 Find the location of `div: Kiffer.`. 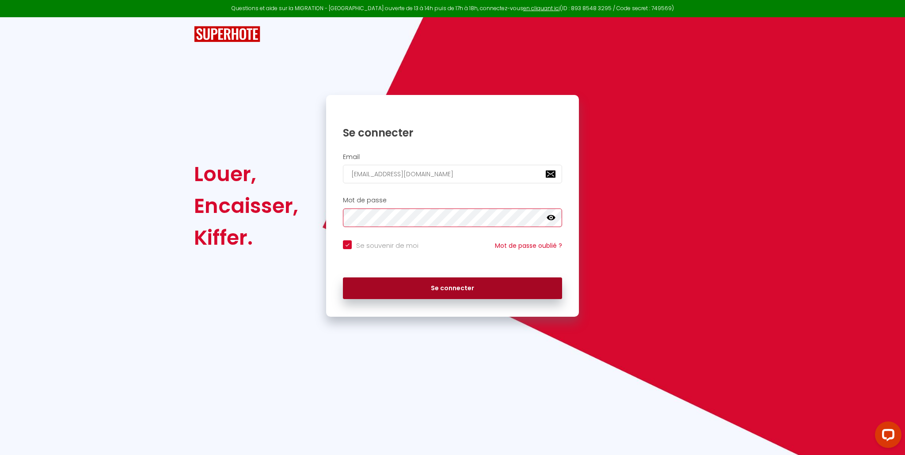

div: Kiffer. is located at coordinates (246, 238).